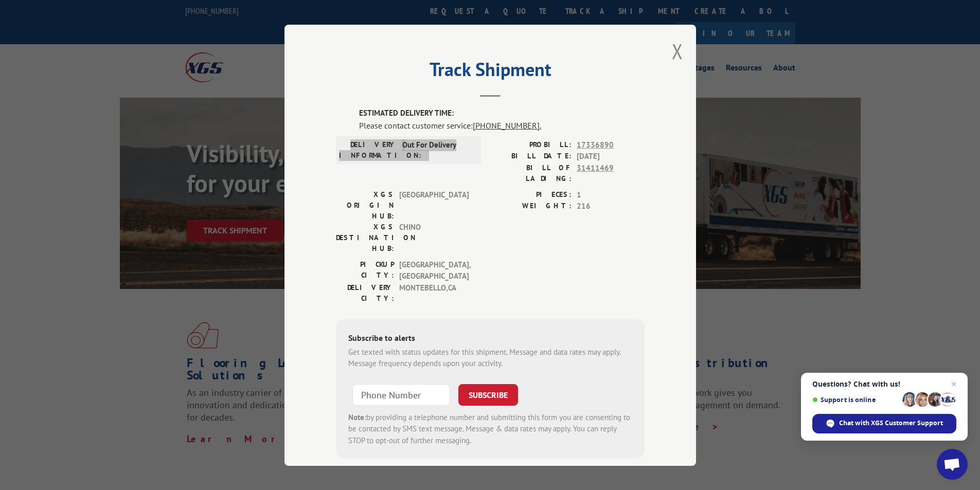  What do you see at coordinates (531, 173) in the screenshot?
I see `label: BILL OF LADING:` at bounding box center [531, 173].